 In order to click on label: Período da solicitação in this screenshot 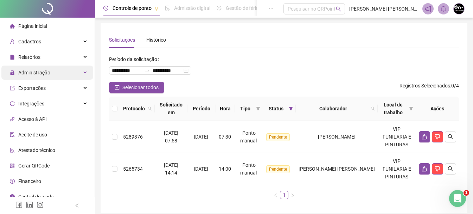, I will do `click(135, 59)`.